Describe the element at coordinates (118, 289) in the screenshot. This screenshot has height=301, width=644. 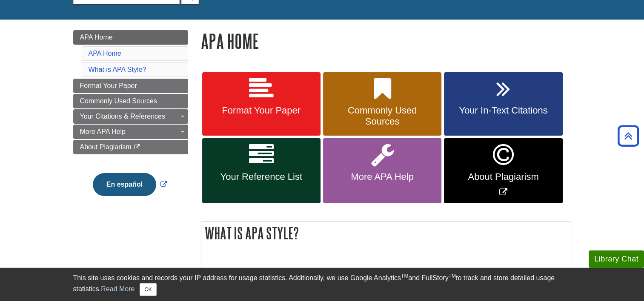
I see `a: Read More` at that location.